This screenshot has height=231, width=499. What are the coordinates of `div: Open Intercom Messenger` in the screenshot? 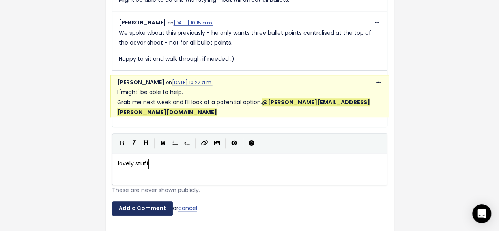 It's located at (482, 213).